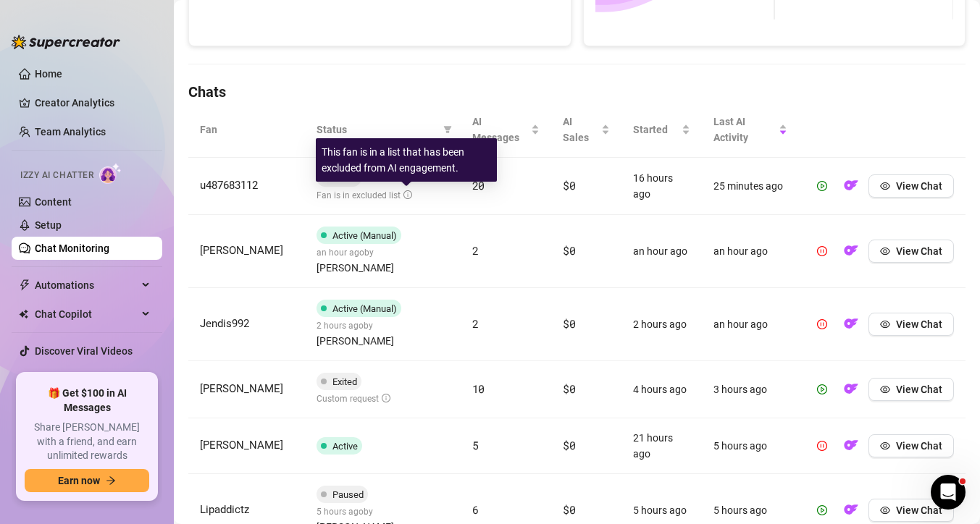 The width and height of the screenshot is (980, 524). What do you see at coordinates (111, 480) in the screenshot?
I see `span: arrow-right` at bounding box center [111, 480].